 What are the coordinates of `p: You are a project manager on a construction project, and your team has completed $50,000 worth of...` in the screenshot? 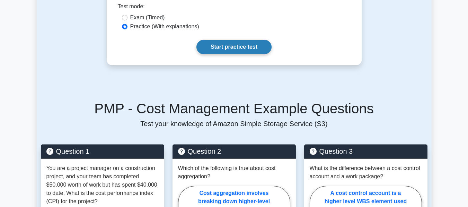 It's located at (103, 185).